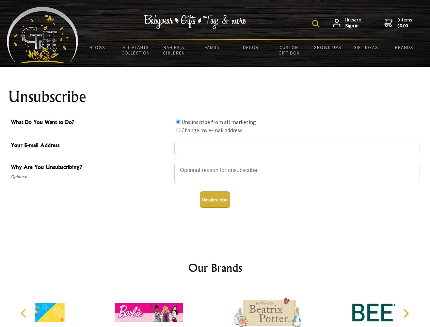  I want to click on a: Hi there,Sign in, so click(347, 23).